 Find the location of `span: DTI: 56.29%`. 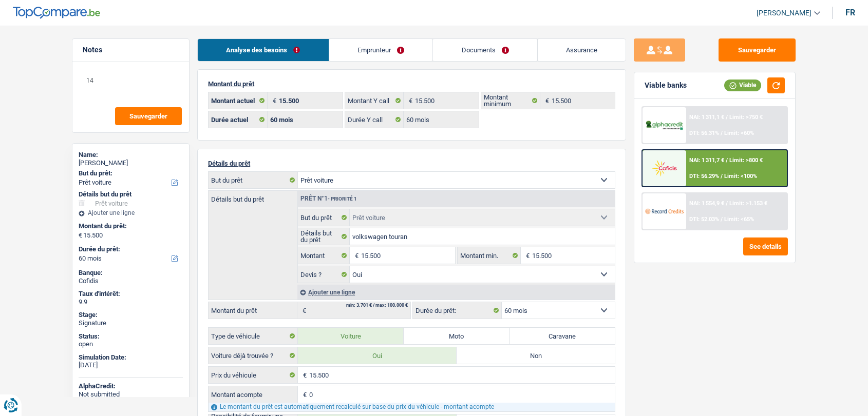

span: DTI: 56.29% is located at coordinates (704, 176).